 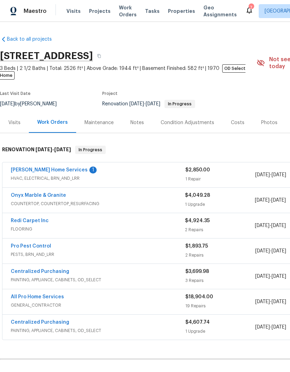 I want to click on span: $4,049.28, so click(x=198, y=196).